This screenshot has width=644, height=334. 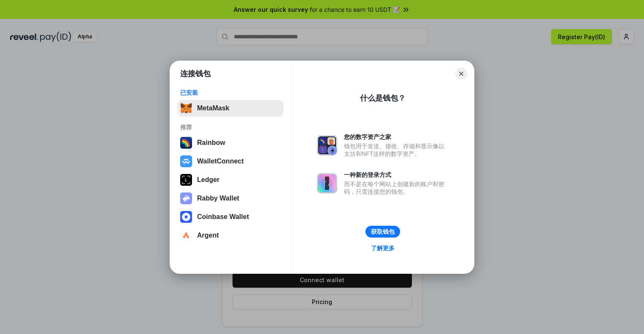 I want to click on div: Rabby Wallet, so click(x=218, y=198).